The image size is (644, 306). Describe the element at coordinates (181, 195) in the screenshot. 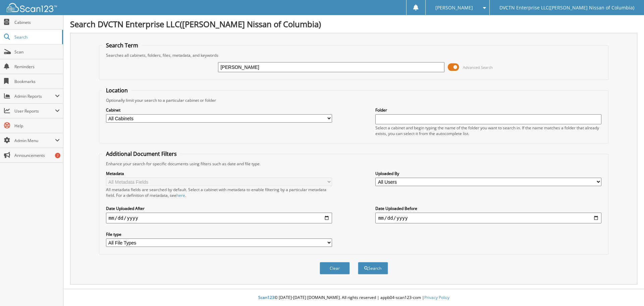

I see `a: here` at that location.